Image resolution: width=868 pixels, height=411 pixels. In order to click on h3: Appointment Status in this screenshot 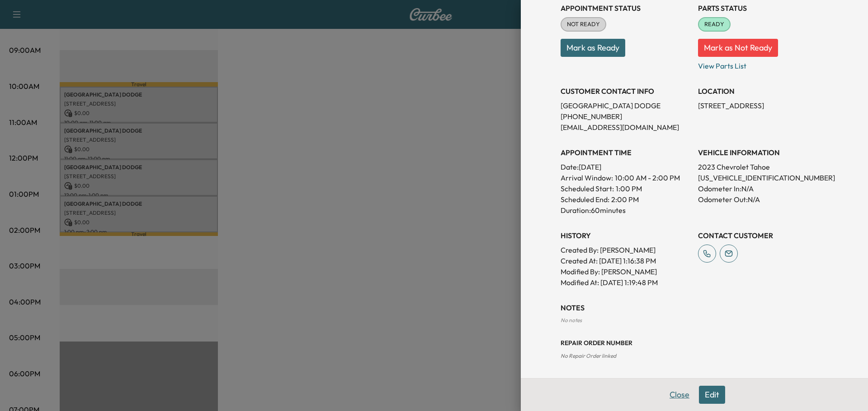, I will do `click(625, 8)`.